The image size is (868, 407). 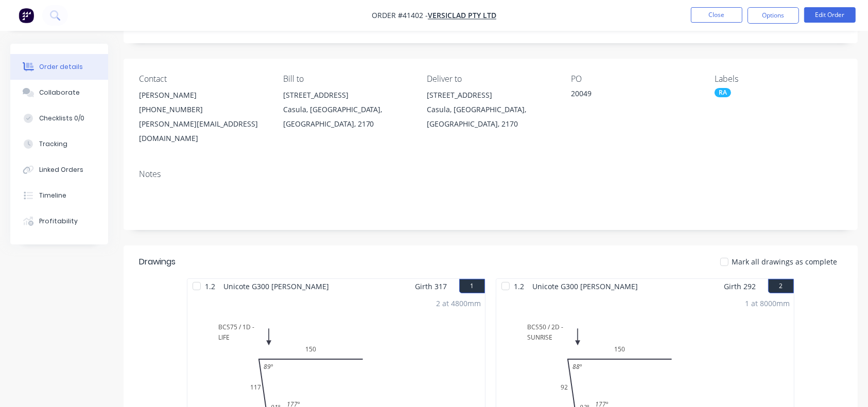 I want to click on div: 1 at 8000mm, so click(x=767, y=303).